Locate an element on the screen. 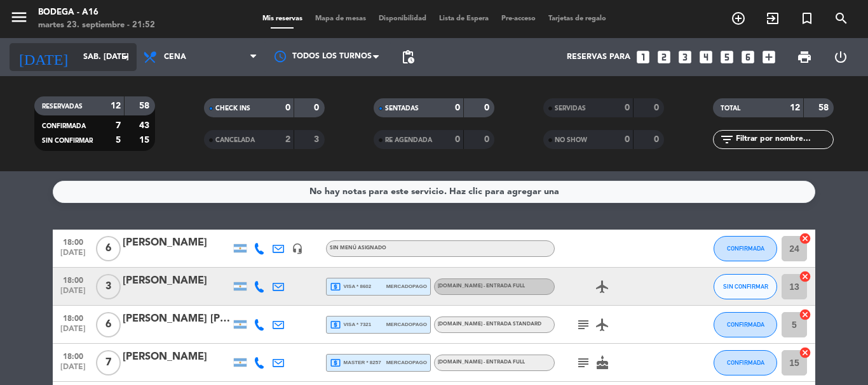 This screenshot has width=868, height=385. span: NO SHOW is located at coordinates (571, 141).